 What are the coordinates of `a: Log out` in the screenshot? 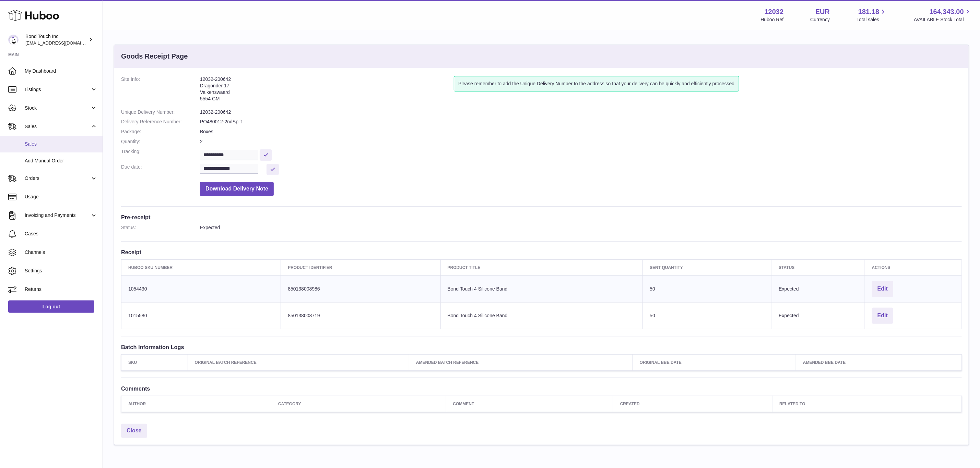 It's located at (52, 307).